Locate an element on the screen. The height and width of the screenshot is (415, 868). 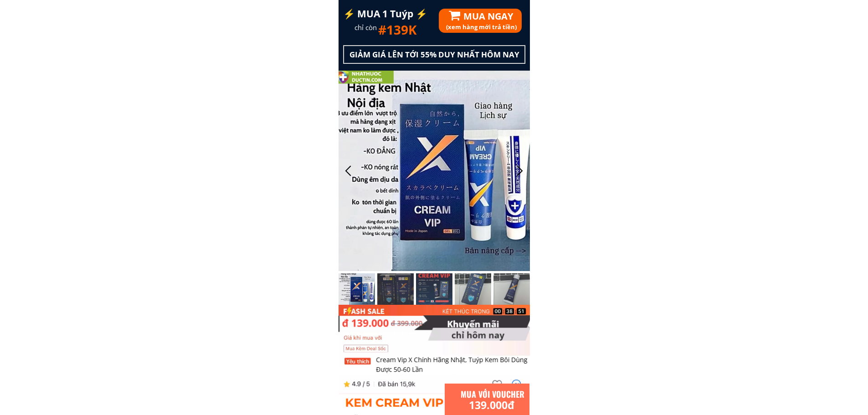
h3: 139.000đ is located at coordinates (504, 405).